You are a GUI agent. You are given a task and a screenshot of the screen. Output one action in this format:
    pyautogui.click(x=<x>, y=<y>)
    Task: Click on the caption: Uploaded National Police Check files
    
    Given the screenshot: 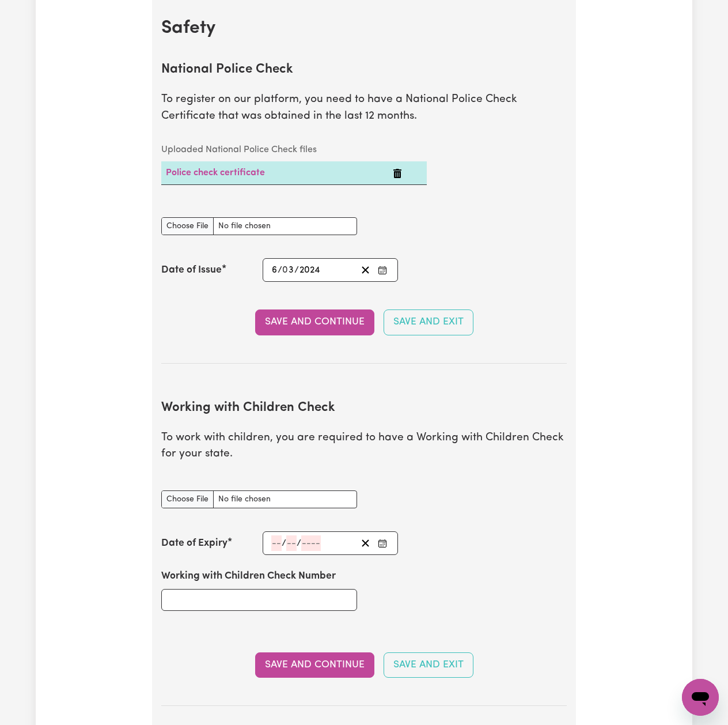 What is the action you would take?
    pyautogui.click(x=294, y=150)
    